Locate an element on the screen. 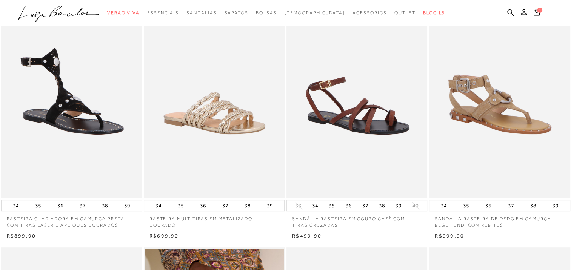  a: BLOG LB is located at coordinates (434, 13).